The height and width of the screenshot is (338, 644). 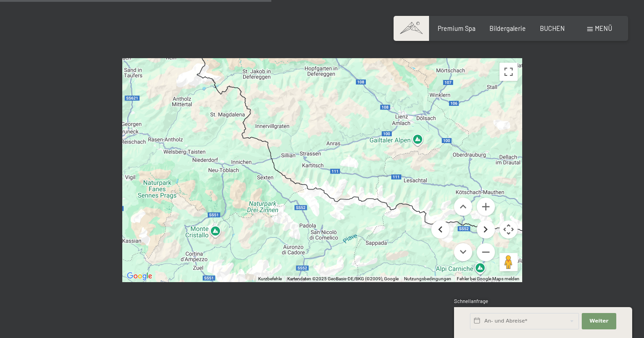 I want to click on span: Weiter, so click(x=599, y=321).